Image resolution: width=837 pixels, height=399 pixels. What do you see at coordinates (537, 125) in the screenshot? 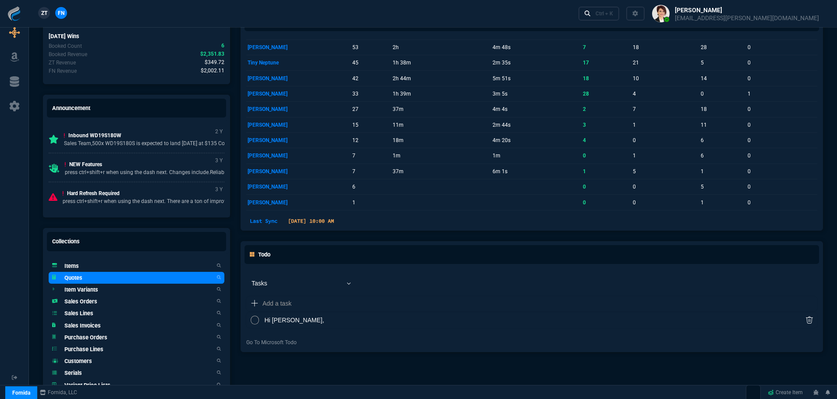
I see `p: 2m 44s` at bounding box center [537, 125].